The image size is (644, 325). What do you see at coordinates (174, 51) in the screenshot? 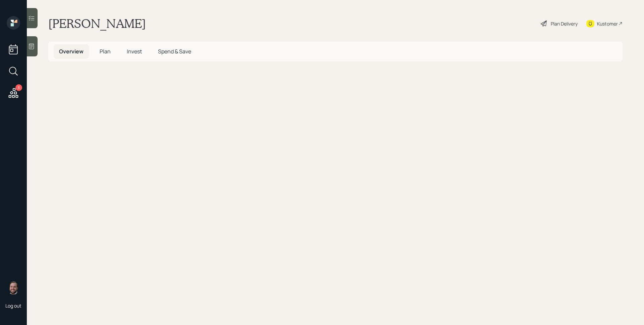
I see `span: Spend & Save` at bounding box center [174, 51].